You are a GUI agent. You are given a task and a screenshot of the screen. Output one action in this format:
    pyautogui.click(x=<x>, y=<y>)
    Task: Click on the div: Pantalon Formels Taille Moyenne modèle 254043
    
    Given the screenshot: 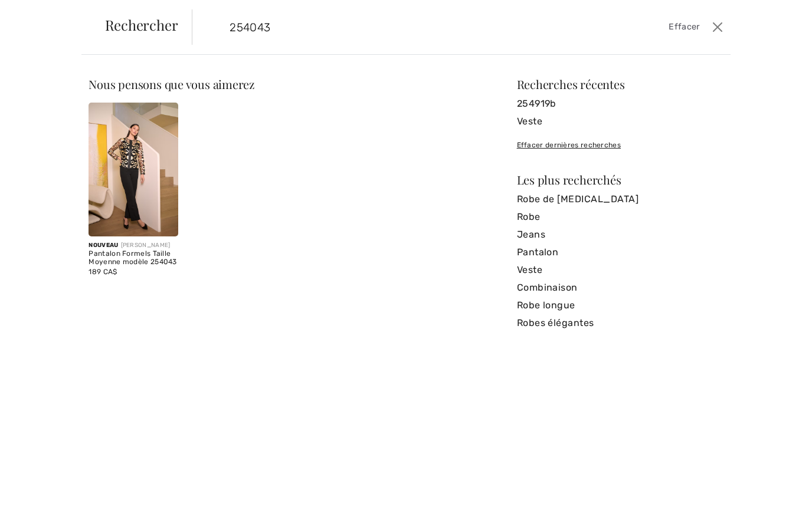 What is the action you would take?
    pyautogui.click(x=133, y=258)
    